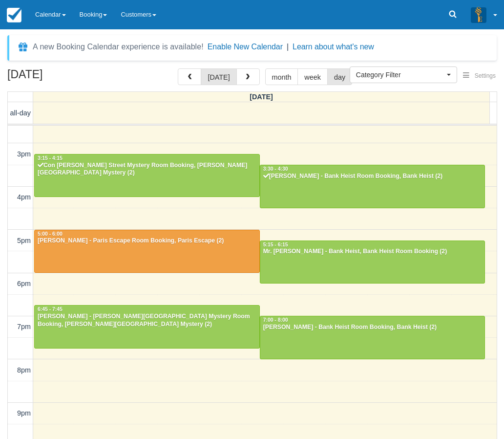 The height and width of the screenshot is (439, 504). I want to click on button: day, so click(339, 77).